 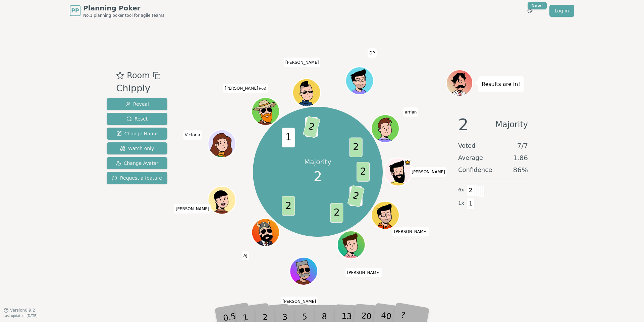 I want to click on button: Version0.9.2, so click(x=19, y=310).